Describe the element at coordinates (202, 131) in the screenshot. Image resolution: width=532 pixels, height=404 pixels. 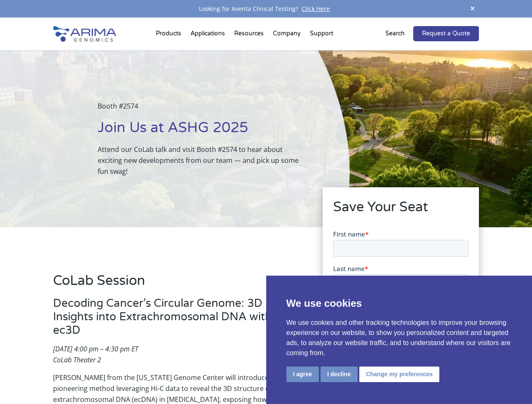
I see `h1: Join Us at ASHG 2025` at that location.